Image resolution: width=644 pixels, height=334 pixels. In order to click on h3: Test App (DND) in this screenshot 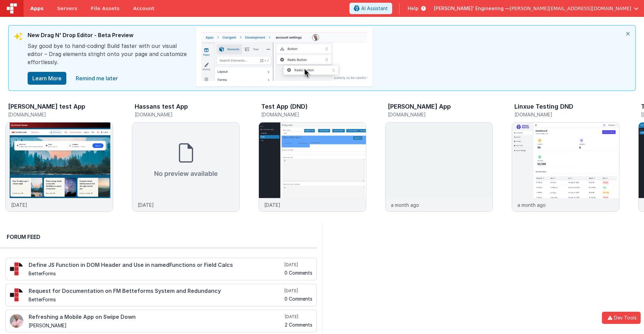, I will do `click(285, 107)`.